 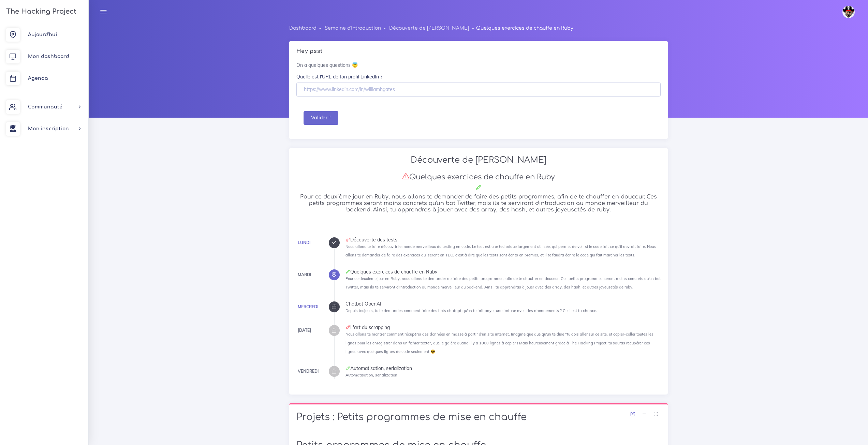 What do you see at coordinates (353, 28) in the screenshot?
I see `a: Semaine d'introduction` at bounding box center [353, 28].